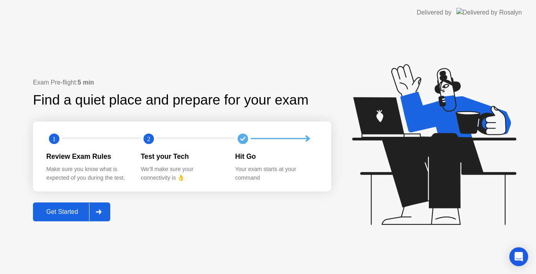  What do you see at coordinates (86, 82) in the screenshot?
I see `b: 5 min` at bounding box center [86, 82].